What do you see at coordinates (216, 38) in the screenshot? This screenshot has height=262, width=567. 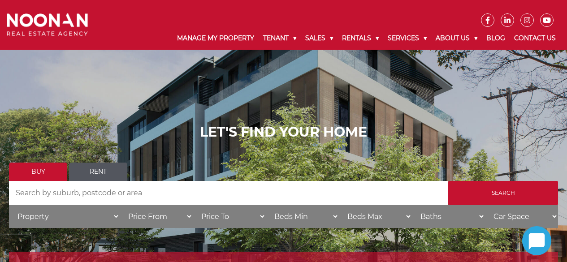 I see `a: Manage My Property` at bounding box center [216, 38].